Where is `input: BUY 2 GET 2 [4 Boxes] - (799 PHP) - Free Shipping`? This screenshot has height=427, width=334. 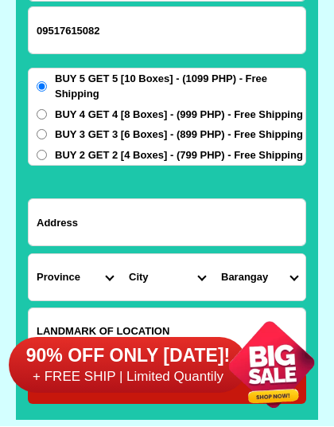
input: BUY 2 GET 2 [4 Boxes] - (799 PHP) - Free Shipping is located at coordinates (41, 154).